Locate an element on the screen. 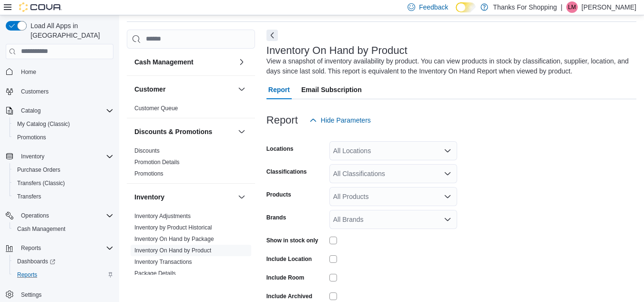 This screenshot has width=644, height=302. button: Hide Parameters is located at coordinates (340, 120).